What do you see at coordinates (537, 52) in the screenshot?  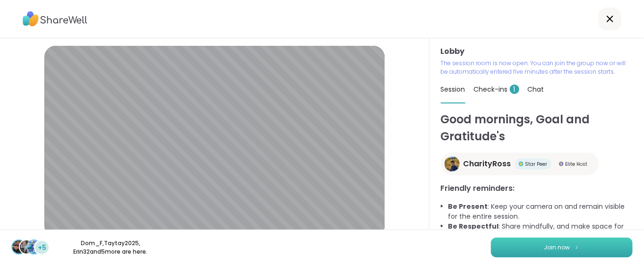 I see `h3: Lobby` at bounding box center [537, 52].